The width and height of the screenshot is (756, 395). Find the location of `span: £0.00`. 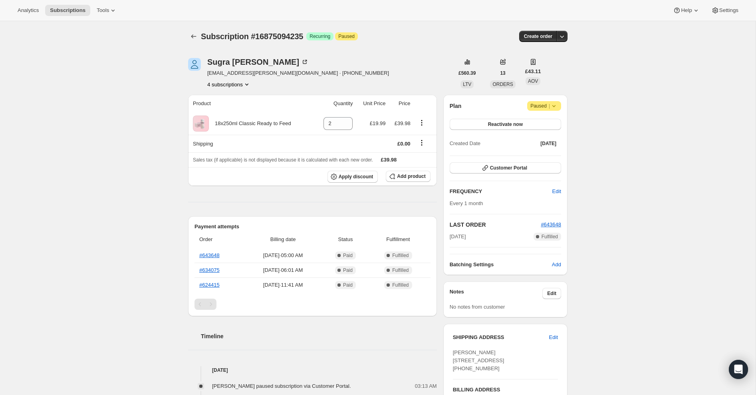

span: £0.00 is located at coordinates (404, 143).